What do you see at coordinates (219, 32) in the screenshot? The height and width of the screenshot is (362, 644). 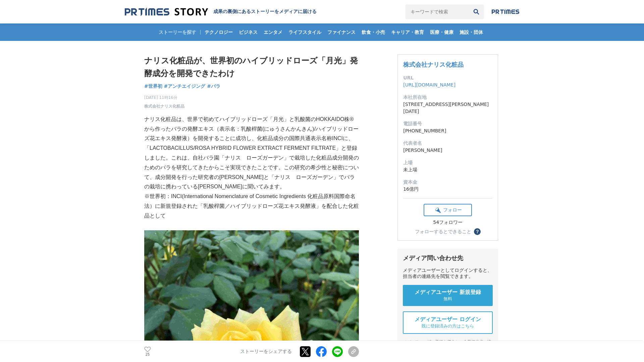 I see `a: テクノロジー` at bounding box center [219, 32].